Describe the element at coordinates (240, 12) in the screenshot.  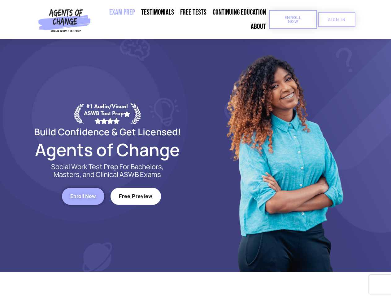
I see `a: Continuing Education` at that location.